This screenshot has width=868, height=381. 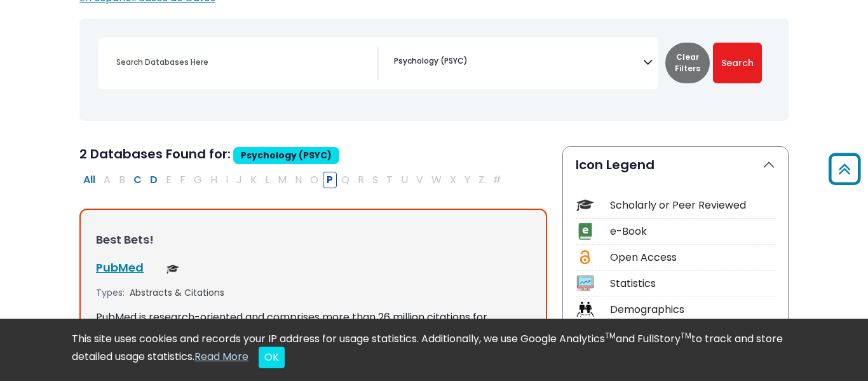 I want to click on div: Alpha-list to filter by first letter of database name, so click(x=293, y=178).